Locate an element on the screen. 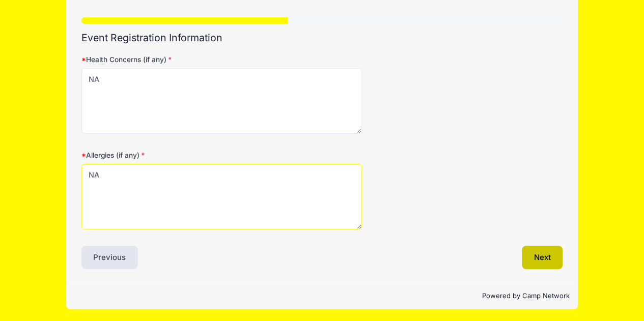  h2: Event Registration Information is located at coordinates (322, 37).